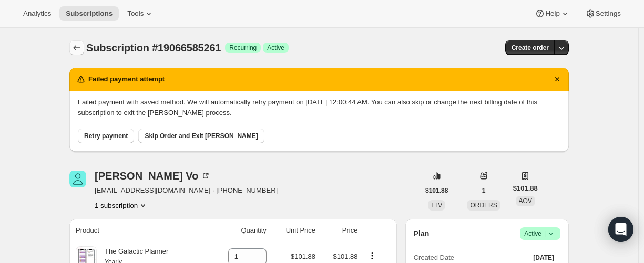 This screenshot has width=644, height=263. Describe the element at coordinates (135, 14) in the screenshot. I see `span: Tools` at that location.